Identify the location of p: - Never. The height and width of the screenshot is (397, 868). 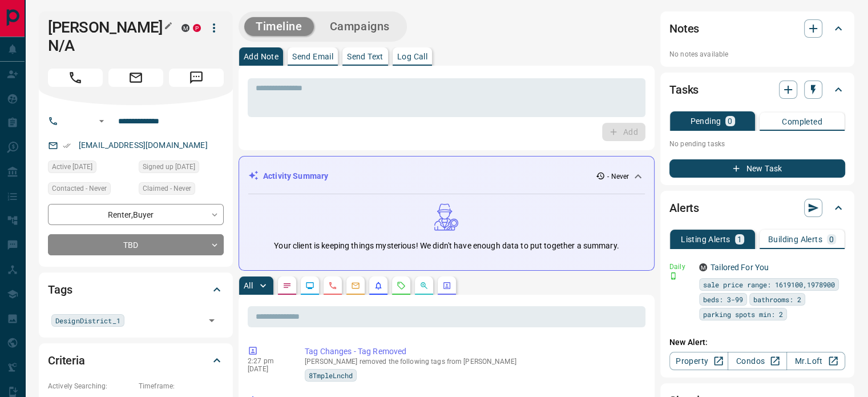
(618, 176).